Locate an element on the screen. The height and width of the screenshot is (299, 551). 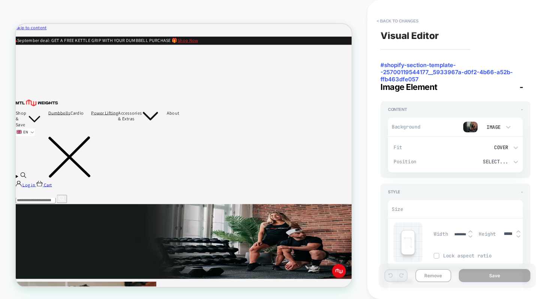
span: Background is located at coordinates (406, 127).